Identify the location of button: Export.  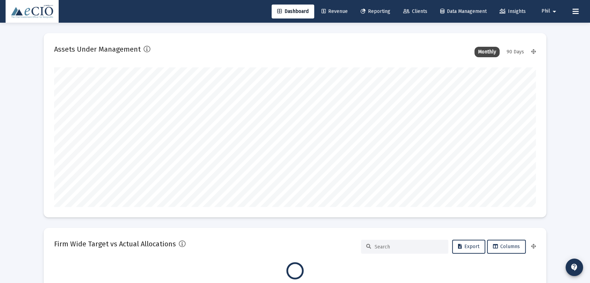
(469, 247).